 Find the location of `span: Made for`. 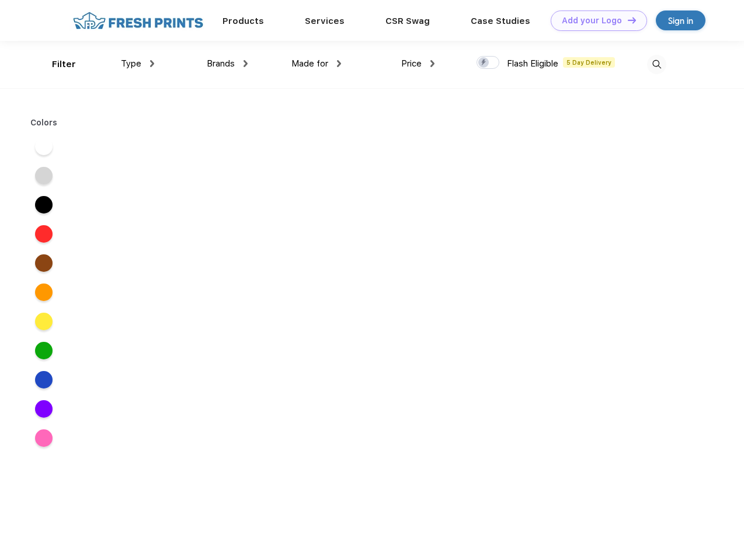

span: Made for is located at coordinates (309, 64).